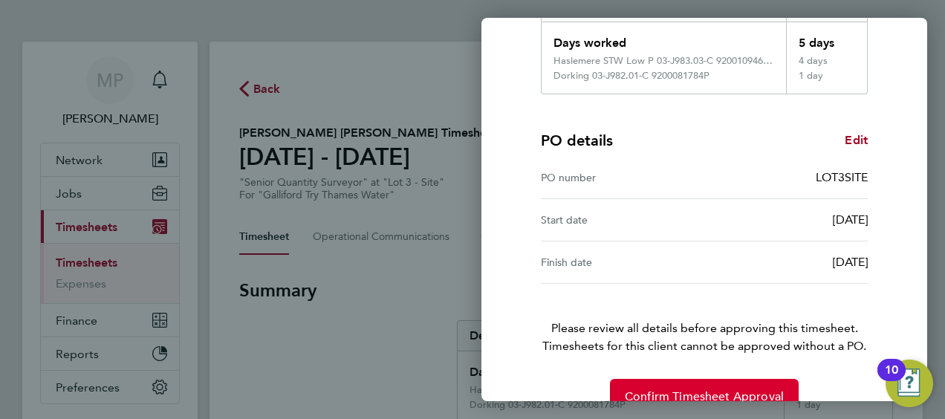 This screenshot has height=419, width=945. I want to click on button: Open Resource Center, 10 new notifications, so click(909, 383).